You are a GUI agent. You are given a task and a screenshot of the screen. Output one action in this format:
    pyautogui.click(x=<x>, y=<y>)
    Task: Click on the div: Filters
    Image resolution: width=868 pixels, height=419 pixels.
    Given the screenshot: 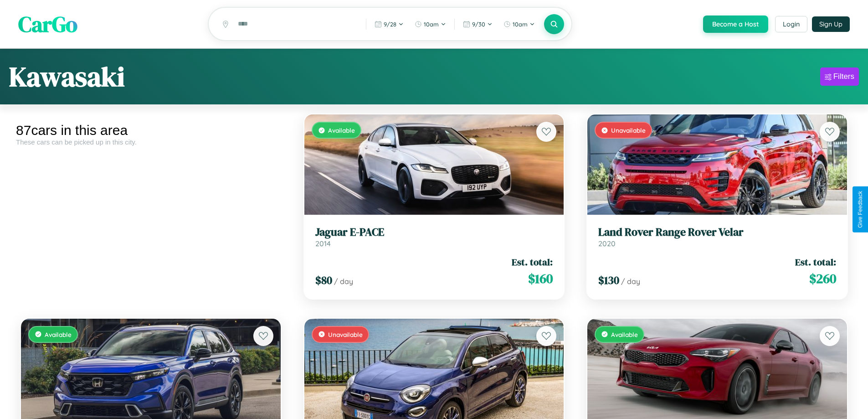 What is the action you would take?
    pyautogui.click(x=844, y=76)
    